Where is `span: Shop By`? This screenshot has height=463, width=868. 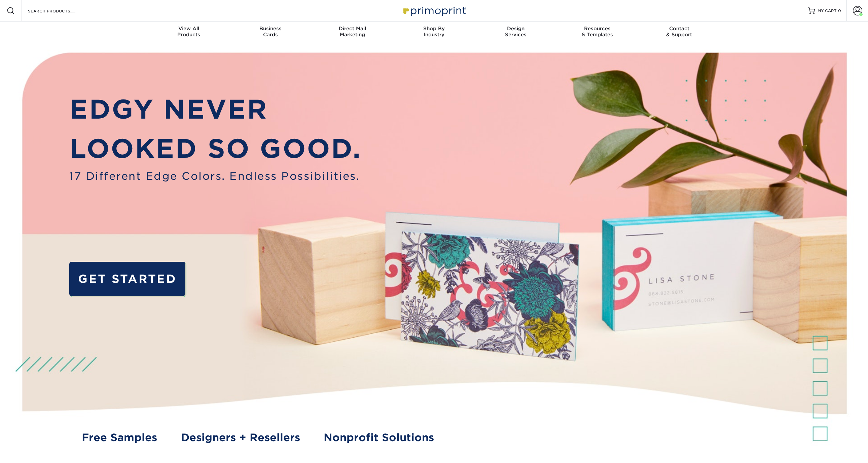 span: Shop By is located at coordinates (434, 29).